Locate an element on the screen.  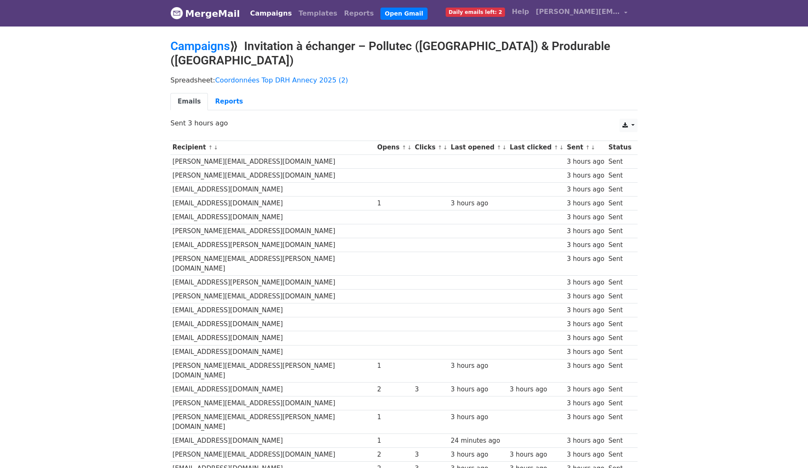
span: Daily emails left: 2 is located at coordinates (475, 12).